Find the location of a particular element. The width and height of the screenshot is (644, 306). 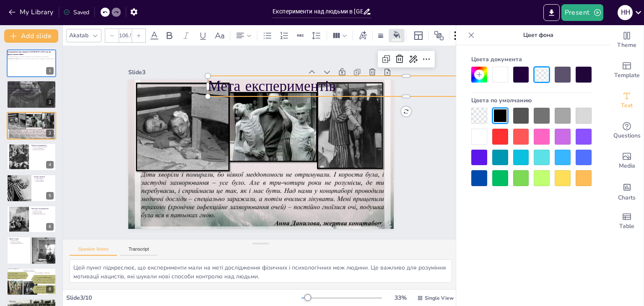

div: Slide 3 is located at coordinates (215, 72).